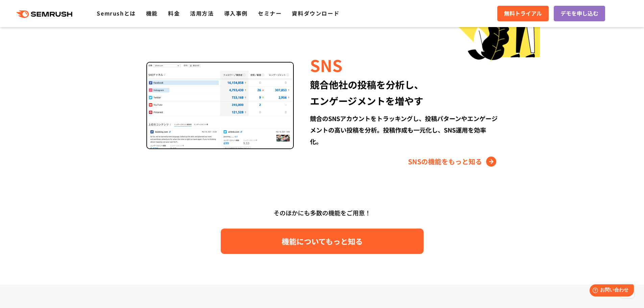 The width and height of the screenshot is (644, 308). I want to click on a: 無料トライアル, so click(523, 13).